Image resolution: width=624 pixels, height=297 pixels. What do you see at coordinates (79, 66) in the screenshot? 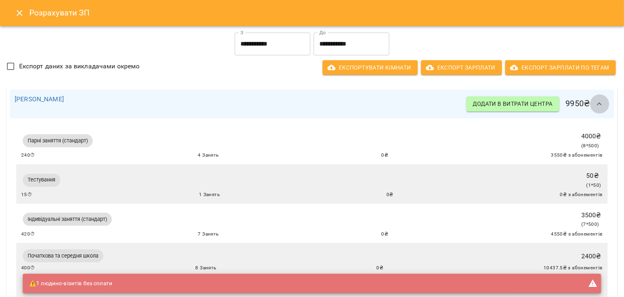
I see `span: Експорт даних за викладачами окремо` at bounding box center [79, 66].